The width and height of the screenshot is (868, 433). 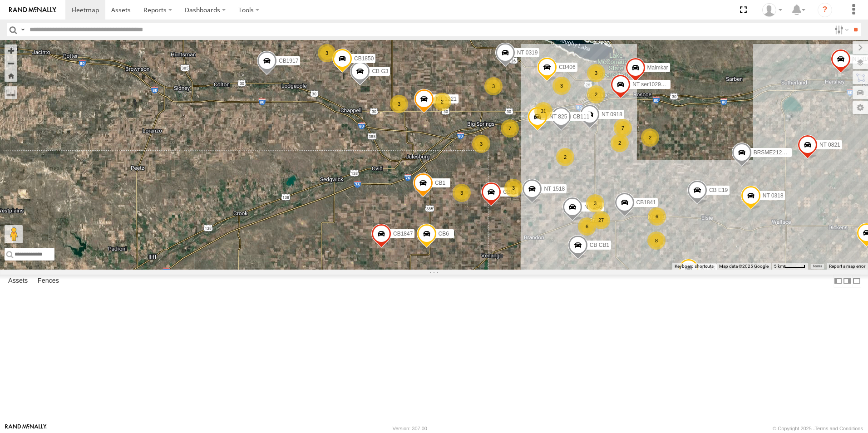 I want to click on img: rand-logo.svg, so click(x=32, y=10).